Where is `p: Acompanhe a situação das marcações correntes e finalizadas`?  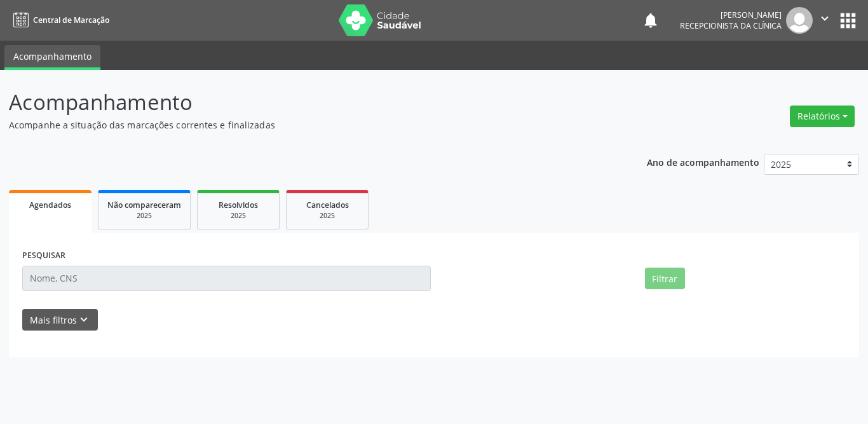
p: Acompanhe a situação das marcações correntes e finalizadas is located at coordinates (306, 125).